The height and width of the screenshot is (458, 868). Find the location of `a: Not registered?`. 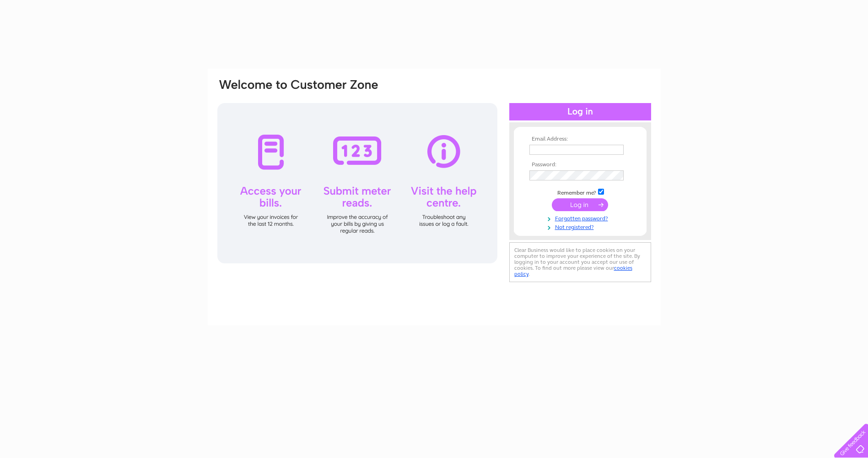

a: Not registered? is located at coordinates (581, 226).